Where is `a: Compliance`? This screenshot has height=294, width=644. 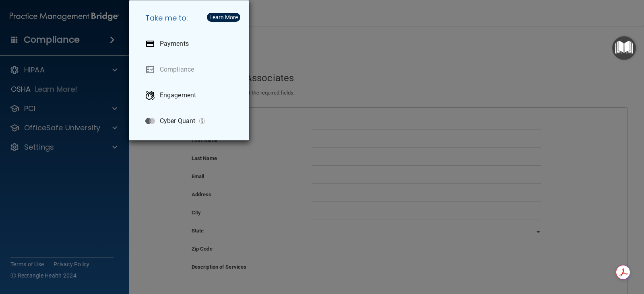
a: Compliance is located at coordinates (191, 70).